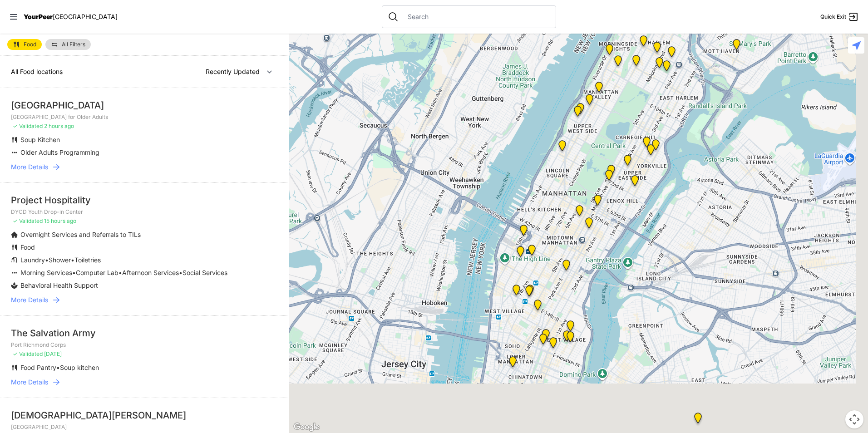 The height and width of the screenshot is (433, 868). I want to click on span: Behavioral Health Support, so click(59, 285).